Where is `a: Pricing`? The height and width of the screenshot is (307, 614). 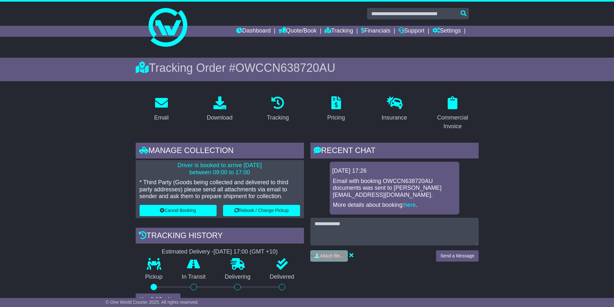 a: Pricing is located at coordinates (336, 109).